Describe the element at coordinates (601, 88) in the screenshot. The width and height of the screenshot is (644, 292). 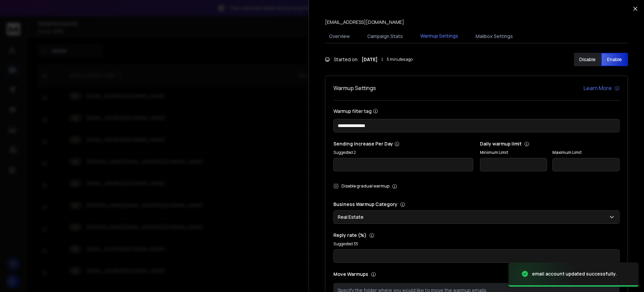
I see `h3: Learn More` at that location.